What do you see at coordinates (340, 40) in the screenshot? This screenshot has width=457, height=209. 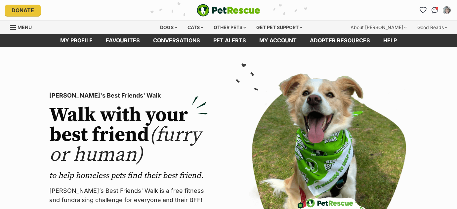 I see `a: Adopter resources` at bounding box center [340, 40].